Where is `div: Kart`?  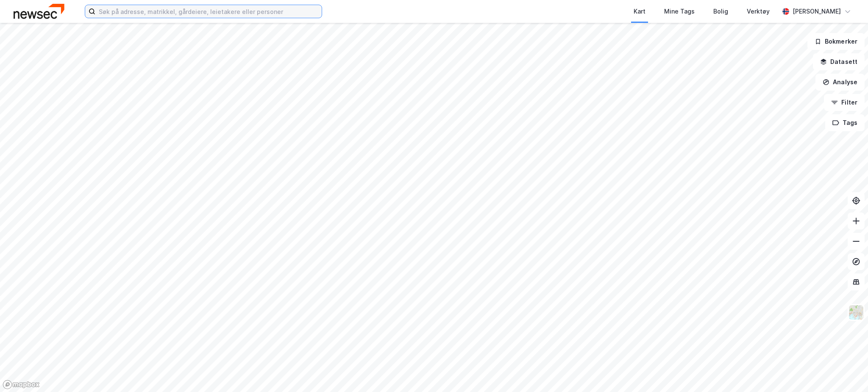
div: Kart is located at coordinates (639, 12).